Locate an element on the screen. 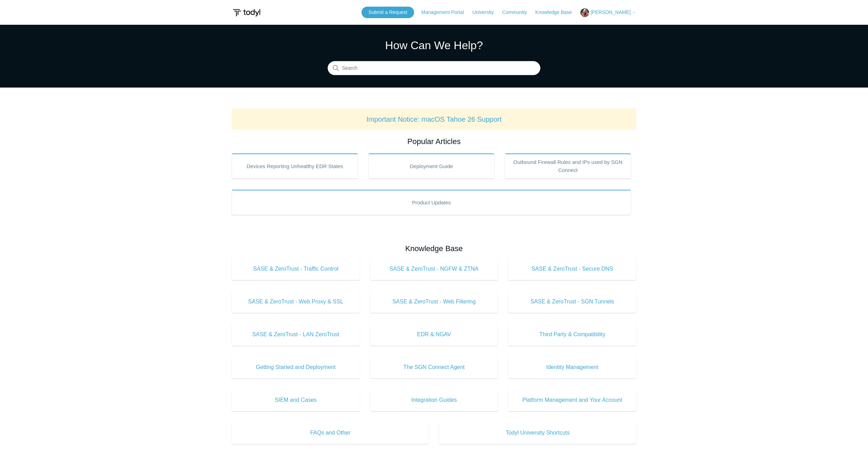  a: Outbound Firewall Rules and IPs used by SGN Connect is located at coordinates (568, 166).